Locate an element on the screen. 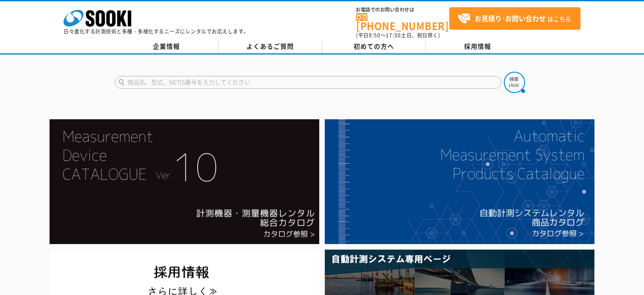 This screenshot has width=644, height=295. a: お見積り･お問い合わせはこちら is located at coordinates (515, 18).